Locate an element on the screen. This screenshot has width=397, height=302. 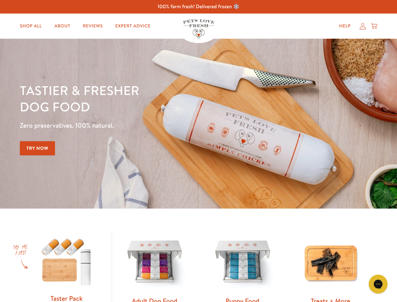
a: Try Now is located at coordinates (37, 148).